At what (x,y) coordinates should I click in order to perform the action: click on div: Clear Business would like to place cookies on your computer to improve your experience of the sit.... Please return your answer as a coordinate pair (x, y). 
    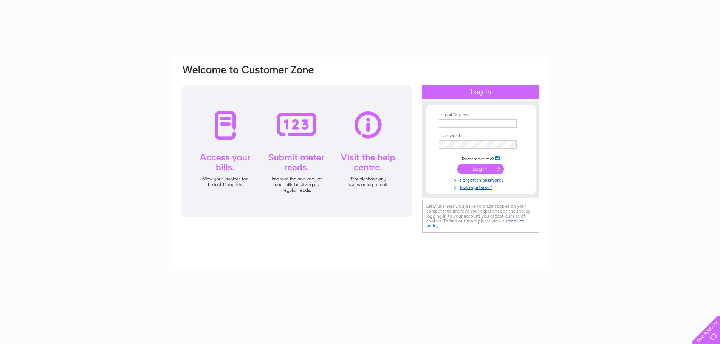
    Looking at the image, I should click on (481, 216).